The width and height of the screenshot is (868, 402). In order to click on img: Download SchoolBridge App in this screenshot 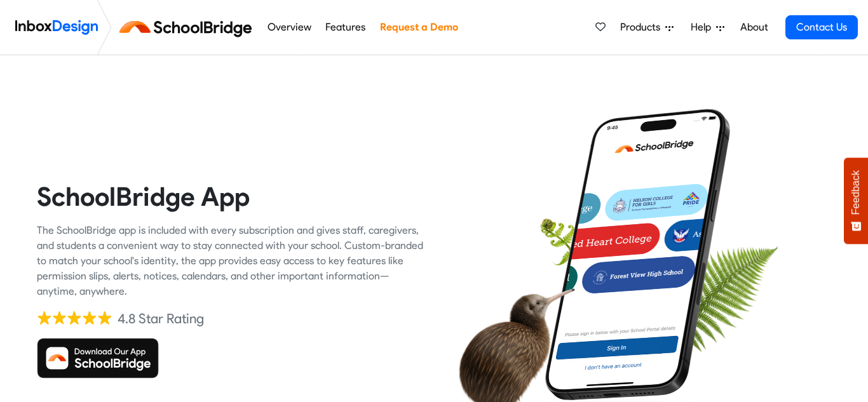, I will do `click(98, 358)`.